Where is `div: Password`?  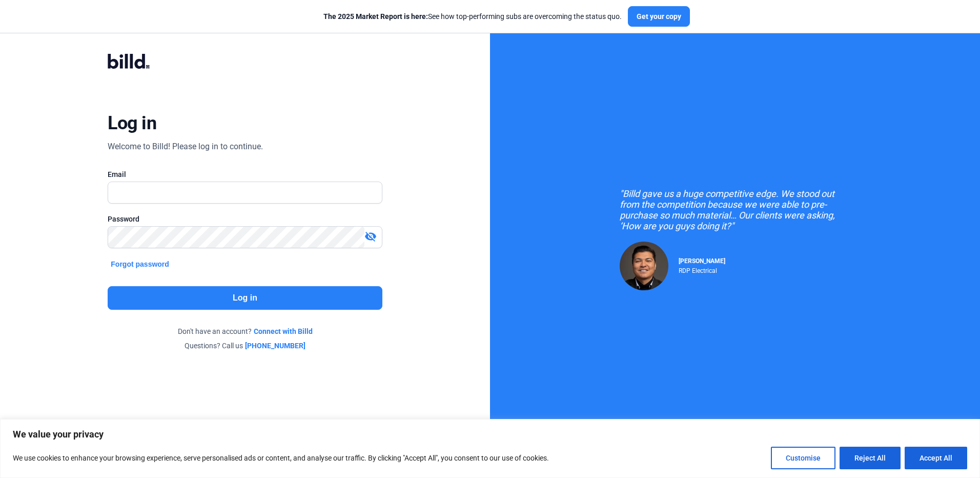
div: Password is located at coordinates (244, 219).